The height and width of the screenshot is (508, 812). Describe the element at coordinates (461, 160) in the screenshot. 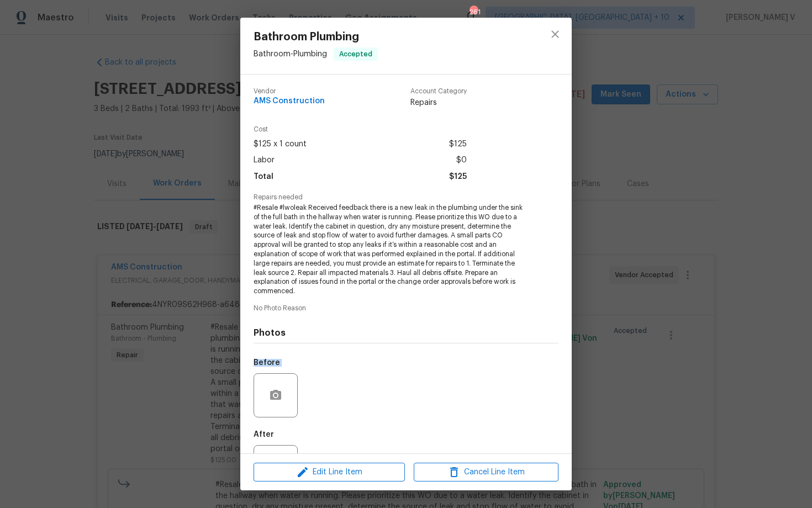

I see `span: $0` at that location.